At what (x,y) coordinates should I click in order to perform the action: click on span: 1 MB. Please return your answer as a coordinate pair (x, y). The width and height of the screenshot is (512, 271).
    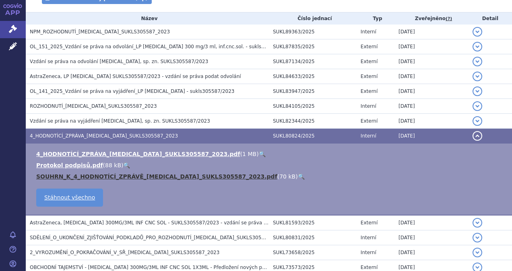
    Looking at the image, I should click on (249, 154).